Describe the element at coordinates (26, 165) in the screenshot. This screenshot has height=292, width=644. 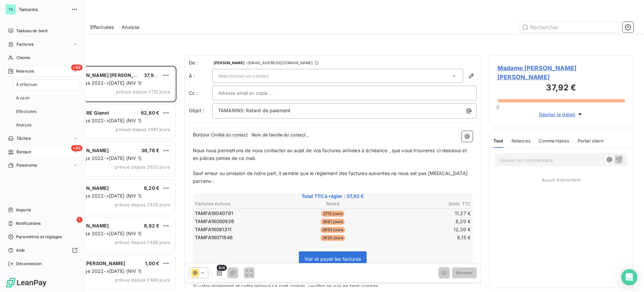
I see `span: Paiements` at that location.